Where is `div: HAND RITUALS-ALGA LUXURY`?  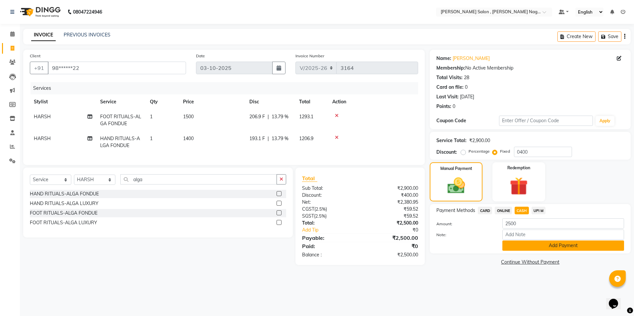
div: HAND RITUALS-ALGA LUXURY is located at coordinates (64, 204).